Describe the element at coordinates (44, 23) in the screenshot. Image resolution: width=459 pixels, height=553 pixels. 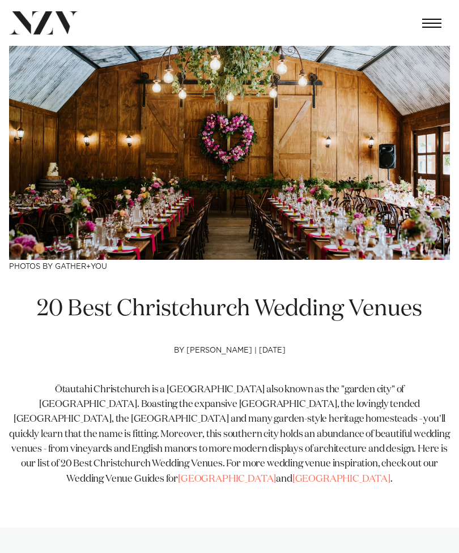
I see `img: nzv-logo.png` at that location.